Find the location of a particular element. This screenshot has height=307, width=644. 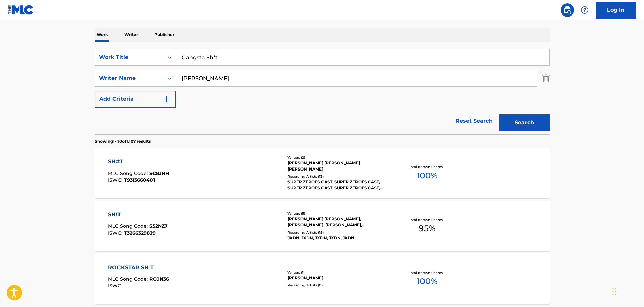

div: Writers ( 1 ) is located at coordinates (338, 272).